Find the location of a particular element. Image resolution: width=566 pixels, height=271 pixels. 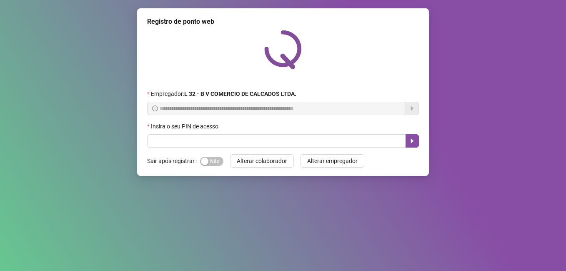

label: Insira o seu PIN de acesso is located at coordinates (185, 126).